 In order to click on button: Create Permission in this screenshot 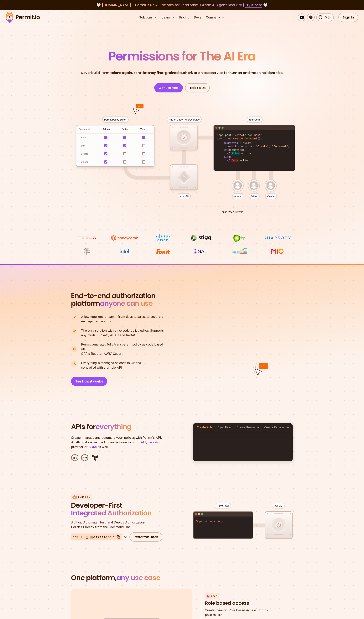, I will do `click(276, 428)`.